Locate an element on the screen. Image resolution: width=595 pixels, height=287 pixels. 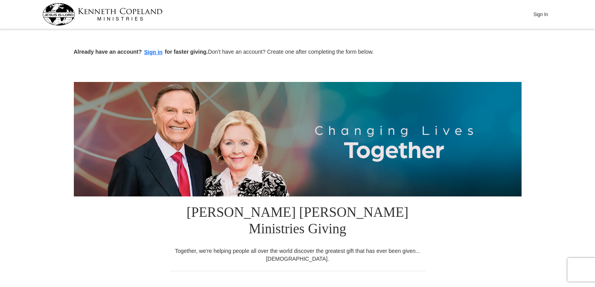
strong: Already have an account? for faster giving. is located at coordinates (141, 52).